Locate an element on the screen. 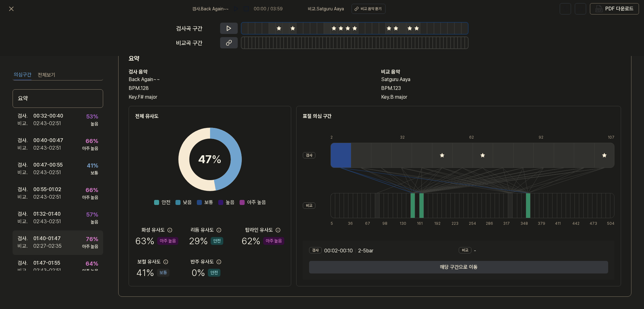  div: BPM. 128 is located at coordinates (248, 88).